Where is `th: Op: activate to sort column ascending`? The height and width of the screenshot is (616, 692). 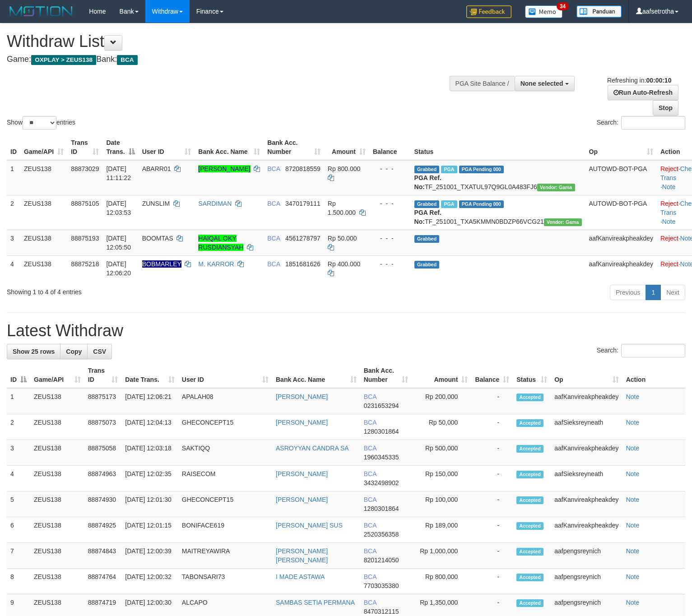 th: Op: activate to sort column ascending is located at coordinates (621, 147).